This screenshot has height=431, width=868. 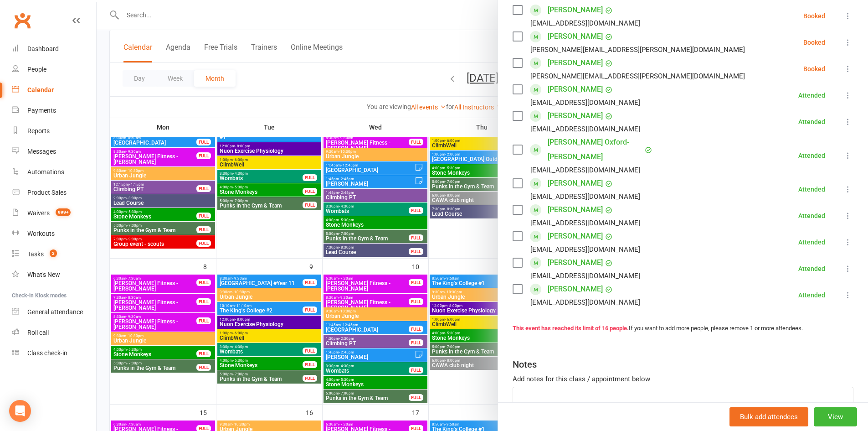 What do you see at coordinates (54, 69) in the screenshot?
I see `a: People` at bounding box center [54, 69].